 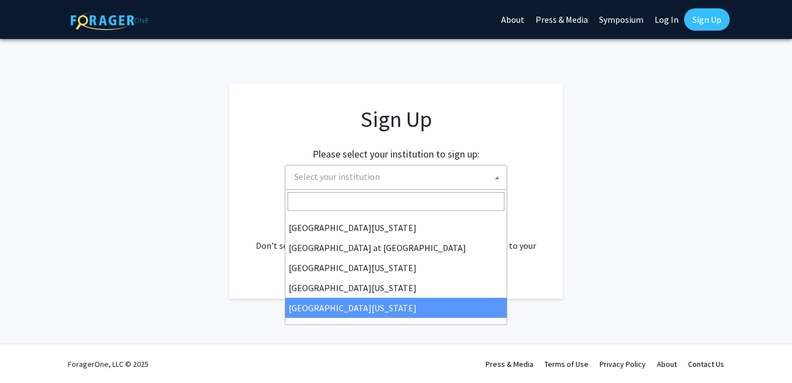 I want to click on div: Already have an account? . Don't see your institution? about bringing ForagerOne to your institut..., so click(x=396, y=239).